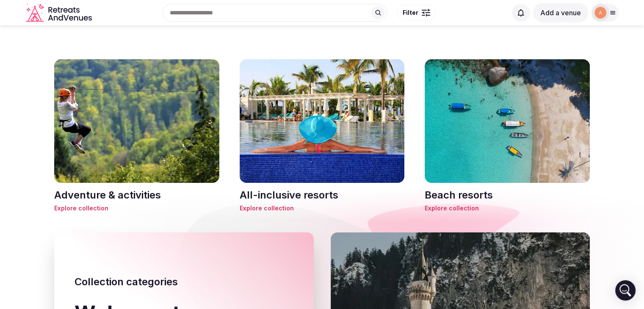 The image size is (644, 309). What do you see at coordinates (60, 13) in the screenshot?
I see `svg: Retreats and Venues company logo` at bounding box center [60, 13].